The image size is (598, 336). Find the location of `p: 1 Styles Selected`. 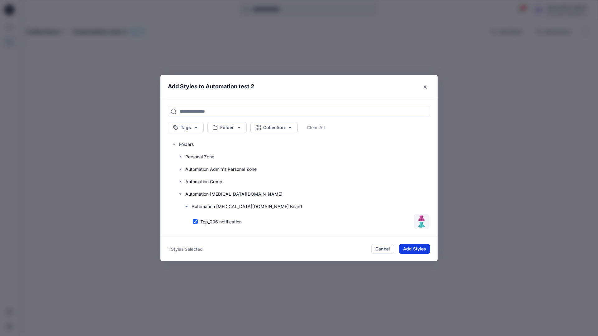

p: 1 Styles Selected is located at coordinates (185, 249).